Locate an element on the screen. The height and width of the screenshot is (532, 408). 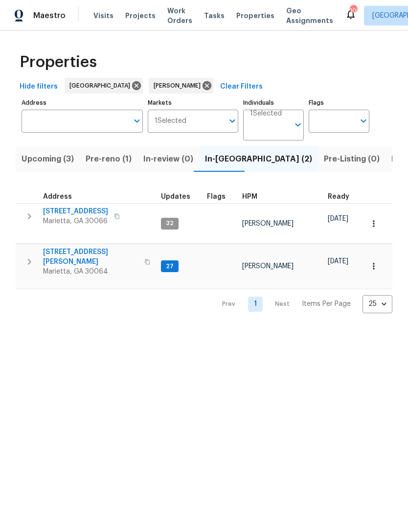
span: Tasks is located at coordinates (214, 16).